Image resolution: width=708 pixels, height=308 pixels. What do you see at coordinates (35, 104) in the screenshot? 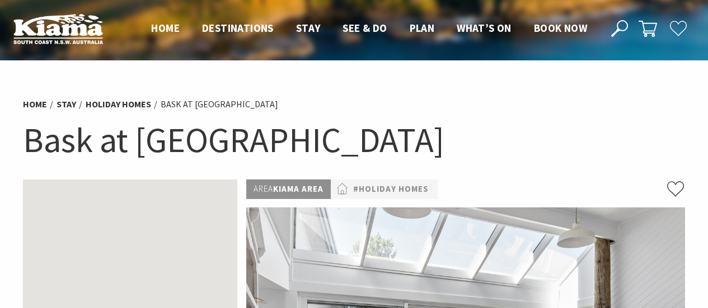
I see `a: Home` at bounding box center [35, 104].